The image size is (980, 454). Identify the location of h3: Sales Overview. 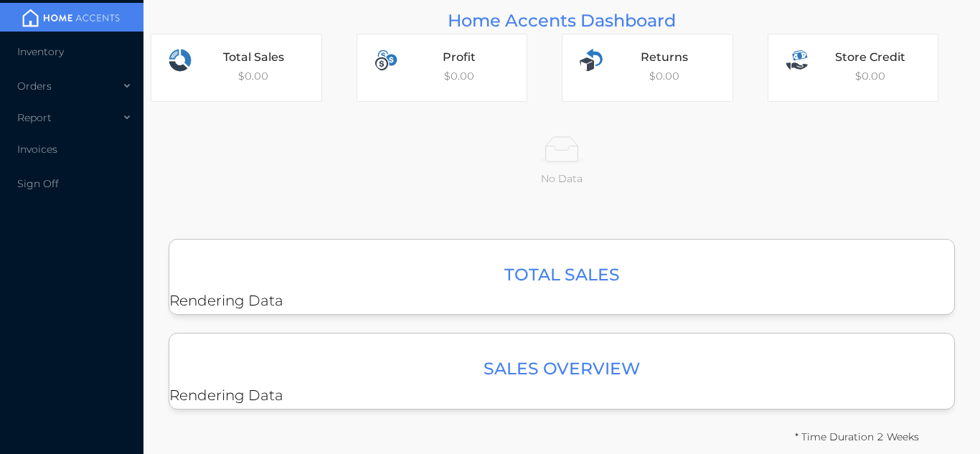
(562, 368).